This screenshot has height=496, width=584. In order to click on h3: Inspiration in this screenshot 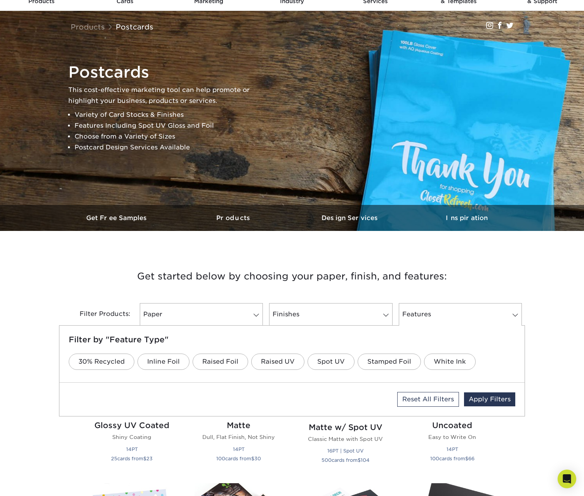, I will do `click(467, 218)`.